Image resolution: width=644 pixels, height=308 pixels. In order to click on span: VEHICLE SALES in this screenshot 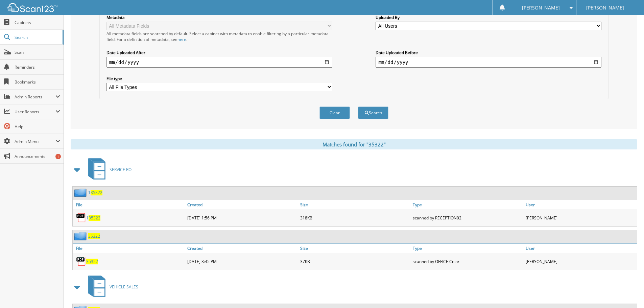, I will do `click(123, 287)`.